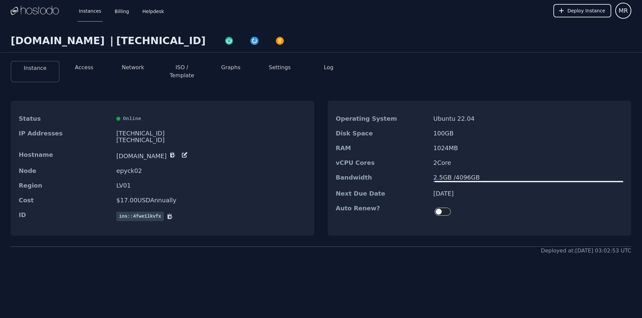  Describe the element at coordinates (229, 40) in the screenshot. I see `button: Power On` at that location.